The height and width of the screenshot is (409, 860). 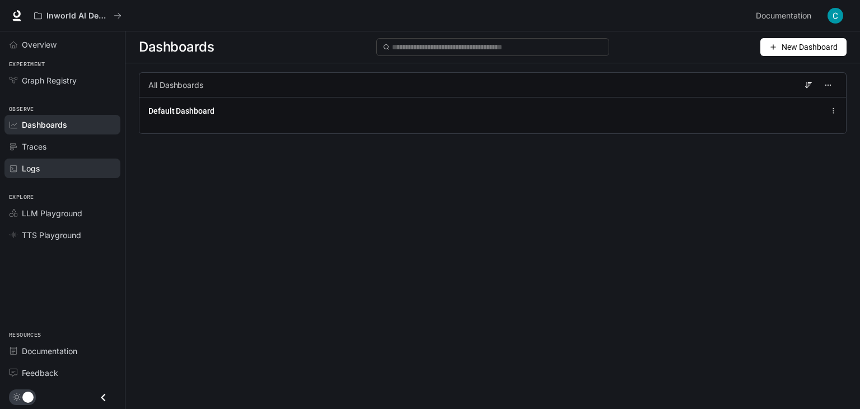 I want to click on a: Graph Registry, so click(x=62, y=80).